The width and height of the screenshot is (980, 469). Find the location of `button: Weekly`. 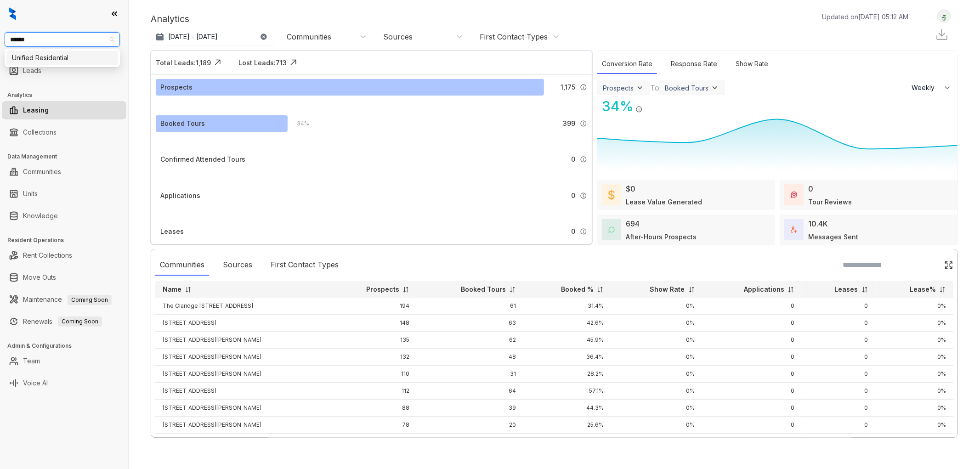

button: Weekly is located at coordinates (932, 88).